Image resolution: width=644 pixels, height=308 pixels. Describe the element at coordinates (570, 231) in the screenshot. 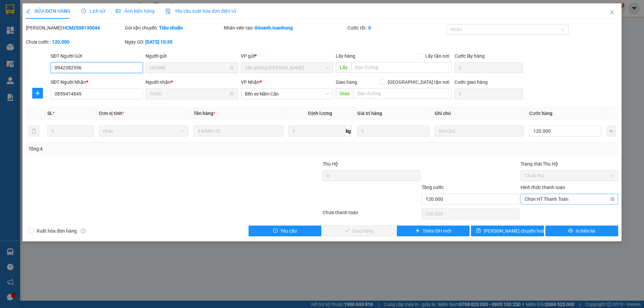

I see `span: printer` at that location.